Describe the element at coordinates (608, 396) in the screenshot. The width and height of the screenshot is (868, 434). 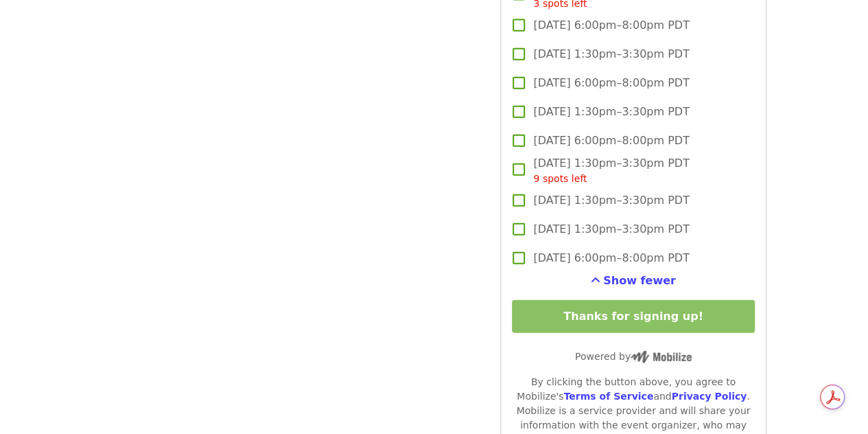
I see `a: Terms of Service` at that location.